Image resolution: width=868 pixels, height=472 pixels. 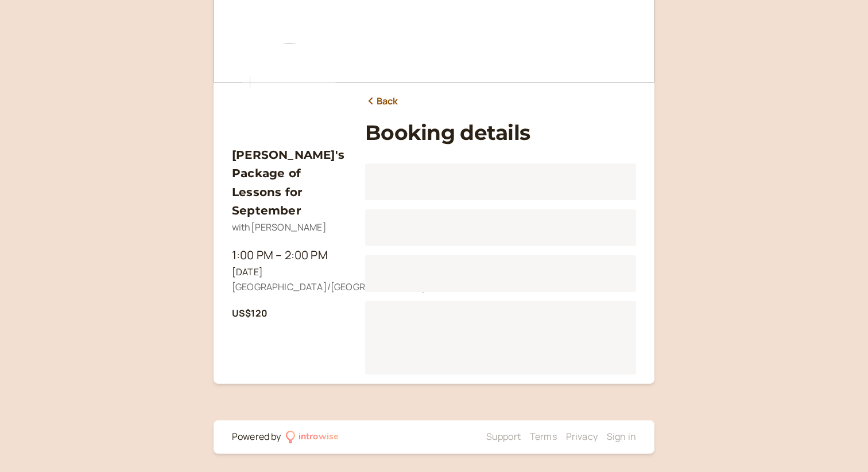 What do you see at coordinates (250, 313) in the screenshot?
I see `b: US$120` at bounding box center [250, 313].